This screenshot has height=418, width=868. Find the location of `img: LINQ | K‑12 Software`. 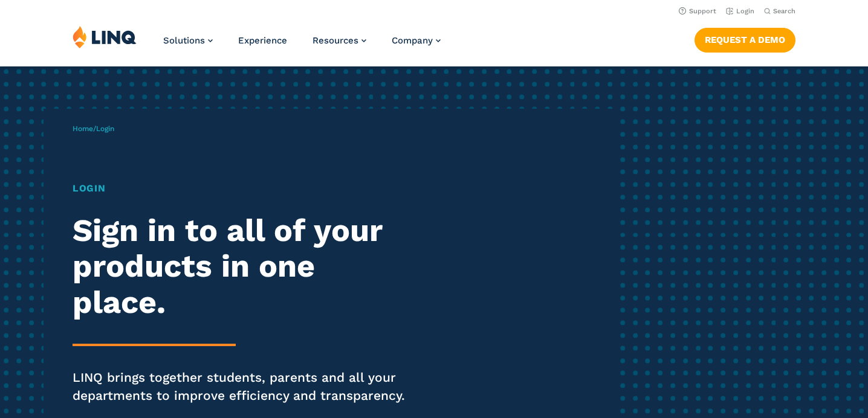

img: LINQ | K‑12 Software is located at coordinates (105, 37).